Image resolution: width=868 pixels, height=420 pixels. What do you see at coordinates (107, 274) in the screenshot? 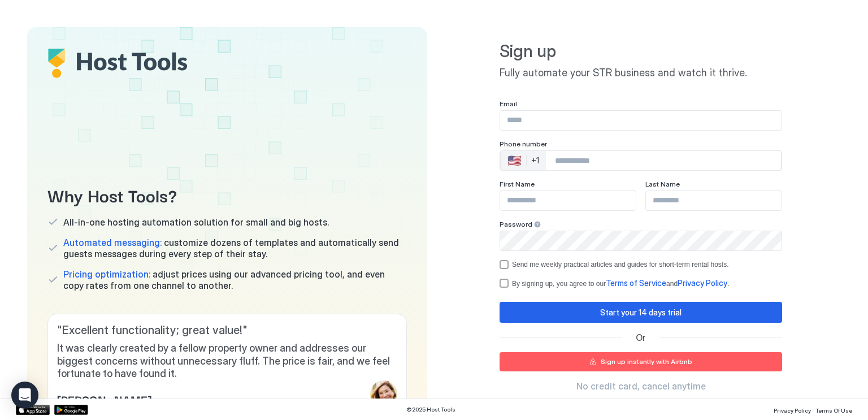
I see `span: Pricing optimization:` at bounding box center [107, 274].